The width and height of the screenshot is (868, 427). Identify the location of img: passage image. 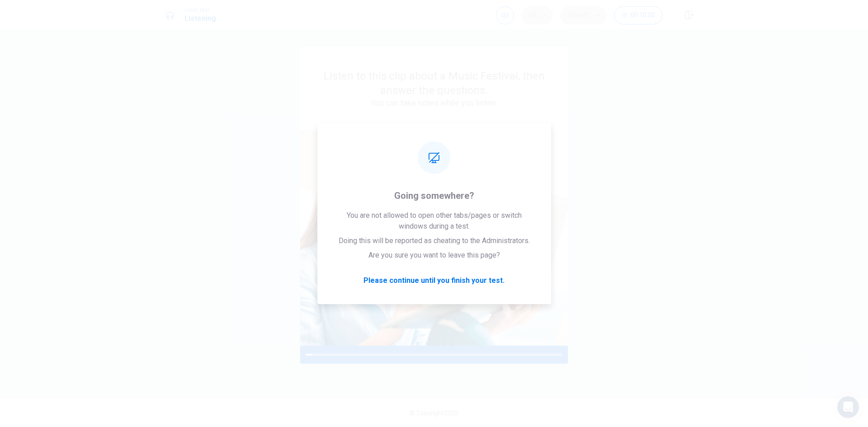
(434, 238).